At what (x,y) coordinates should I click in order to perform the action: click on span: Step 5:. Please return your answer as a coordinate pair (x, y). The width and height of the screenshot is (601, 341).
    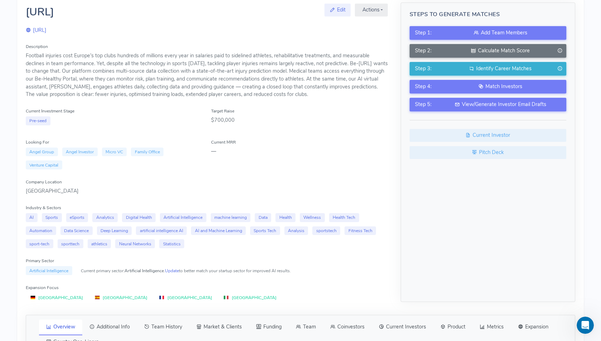
    Looking at the image, I should click on (423, 104).